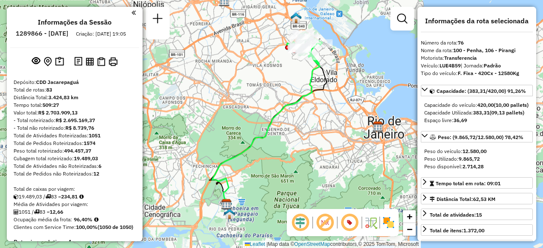 The width and height of the screenshot is (543, 248). Describe the element at coordinates (101, 61) in the screenshot. I see `button: Visualizar Romaneio` at that location.